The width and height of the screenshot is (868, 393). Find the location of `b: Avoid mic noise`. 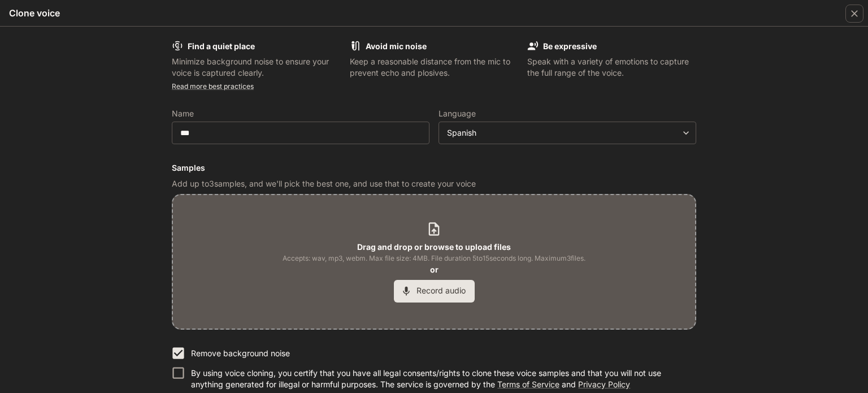

b: Avoid mic noise is located at coordinates (397, 46).